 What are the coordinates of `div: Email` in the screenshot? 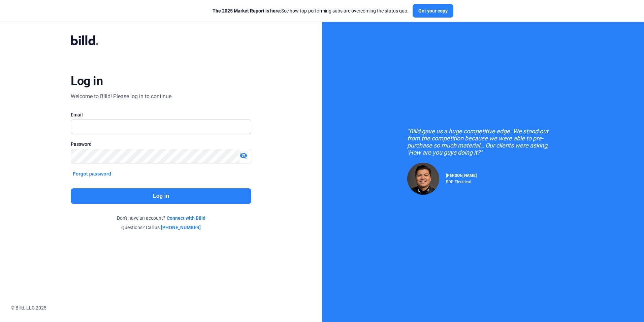 It's located at (161, 115).